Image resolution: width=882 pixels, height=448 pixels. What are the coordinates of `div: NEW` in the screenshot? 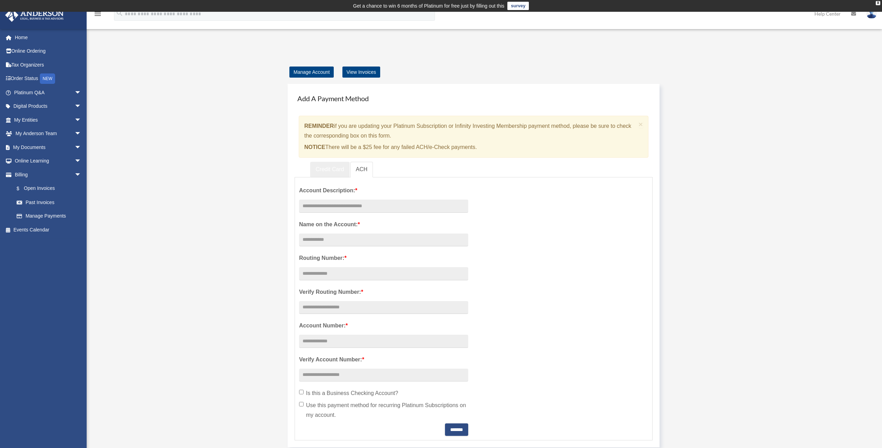 It's located at (47, 79).